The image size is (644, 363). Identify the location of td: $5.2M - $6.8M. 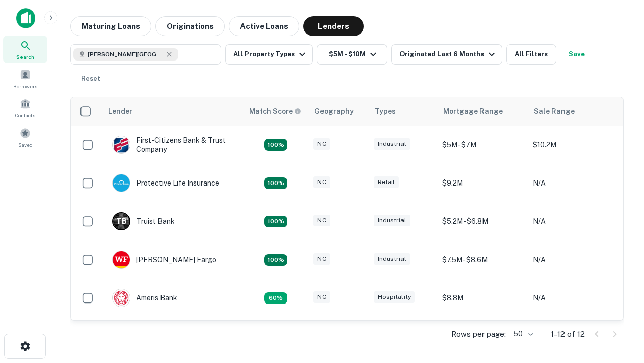
(483, 221).